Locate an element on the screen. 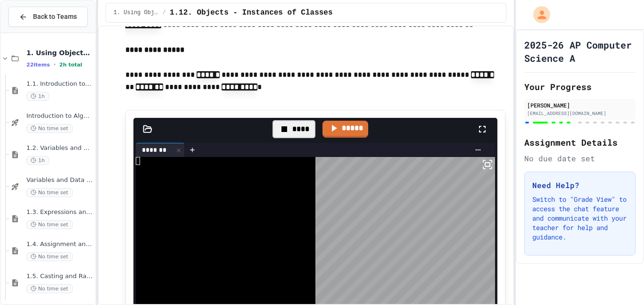 The width and height of the screenshot is (644, 305). span: 1.4. Assignment and Input is located at coordinates (60, 244).